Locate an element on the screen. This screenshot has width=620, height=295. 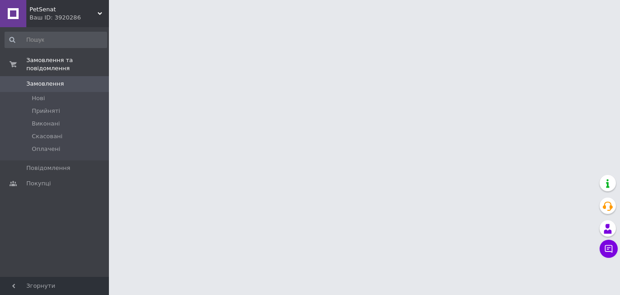
input: Пошук is located at coordinates (56, 40).